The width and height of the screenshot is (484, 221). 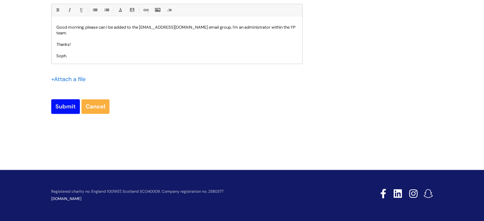 I want to click on p: Thanks!, so click(x=177, y=42).